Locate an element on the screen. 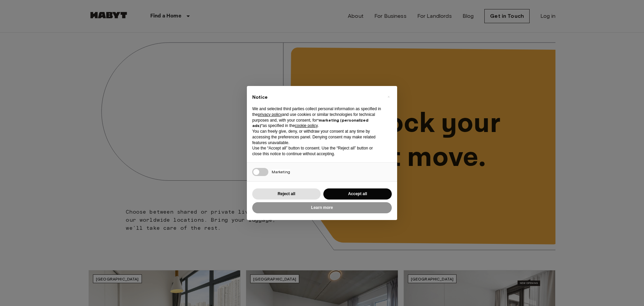  strong: “marketing (personalized ads)” is located at coordinates (310, 123).